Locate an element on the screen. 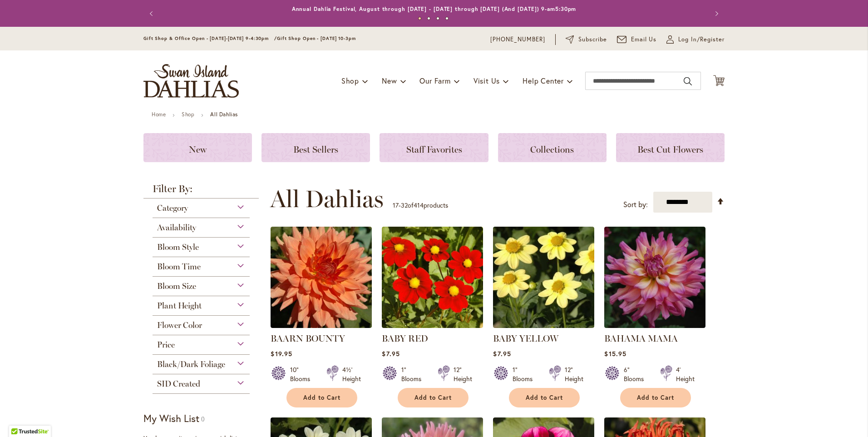  span: 414 is located at coordinates (419, 205).